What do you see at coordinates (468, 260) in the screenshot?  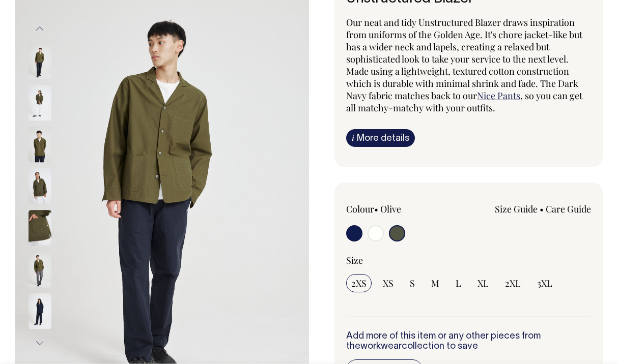 I see `div: Size` at bounding box center [468, 260].